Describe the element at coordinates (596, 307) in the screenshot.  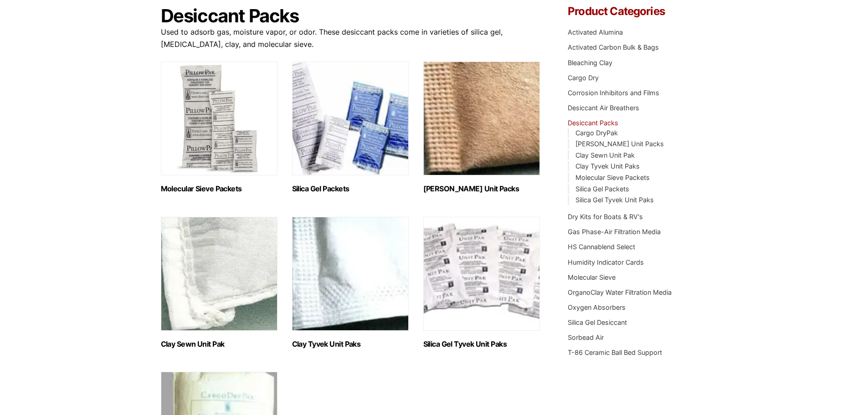
I see `a: Oxygen Absorbers` at that location.